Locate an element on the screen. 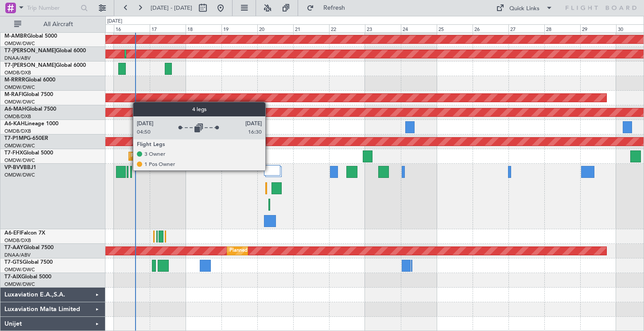  span: A6-KAH is located at coordinates (15, 124).